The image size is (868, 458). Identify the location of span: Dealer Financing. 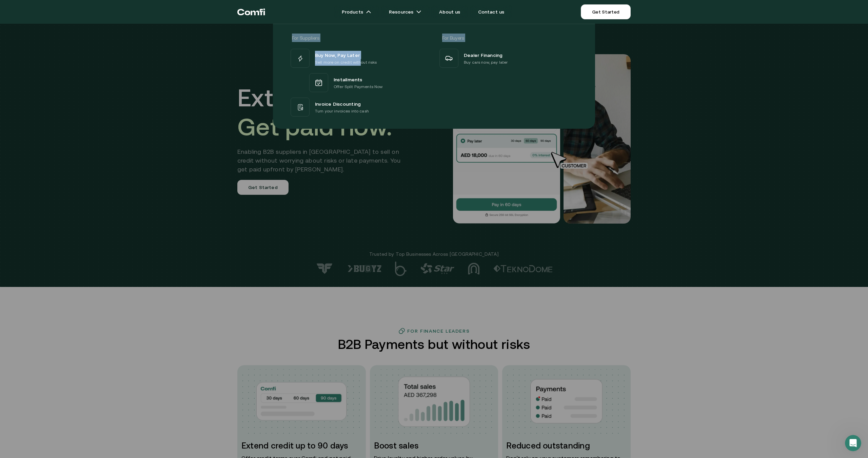
(483, 55).